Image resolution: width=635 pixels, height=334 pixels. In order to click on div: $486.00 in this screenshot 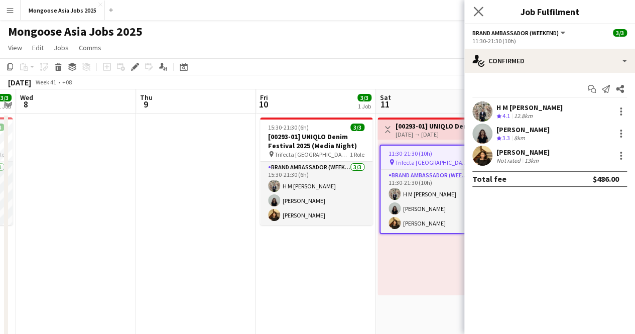, I will do `click(606, 179)`.